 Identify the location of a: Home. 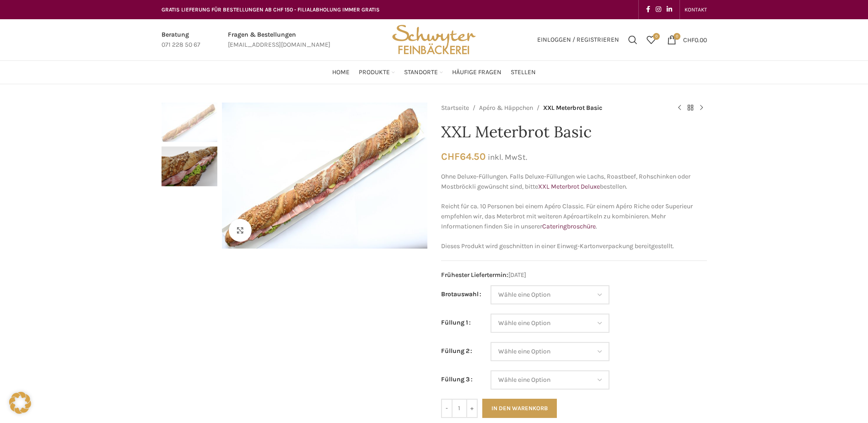
(341, 73).